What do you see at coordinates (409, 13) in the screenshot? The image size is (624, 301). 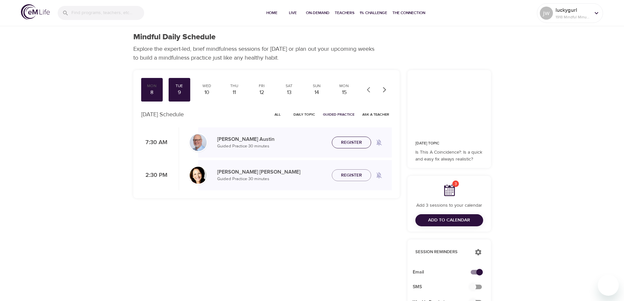 I see `span: The Connection` at bounding box center [409, 13].